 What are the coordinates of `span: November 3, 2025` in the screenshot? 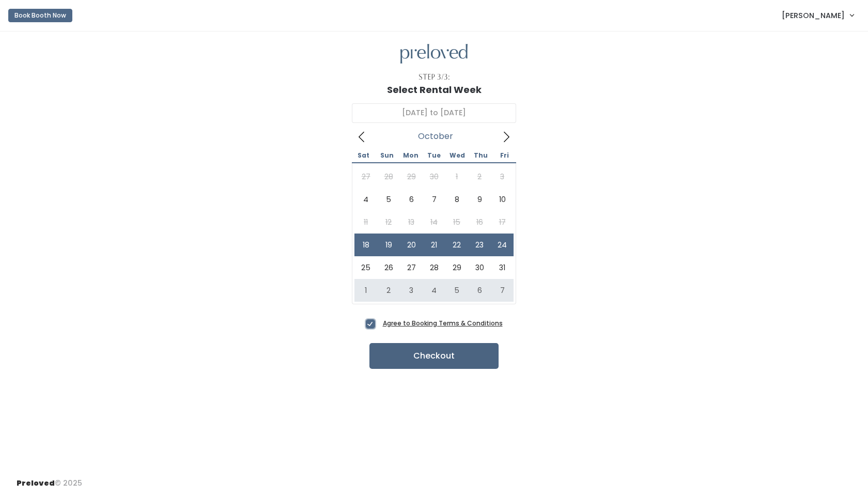 It's located at (412, 290).